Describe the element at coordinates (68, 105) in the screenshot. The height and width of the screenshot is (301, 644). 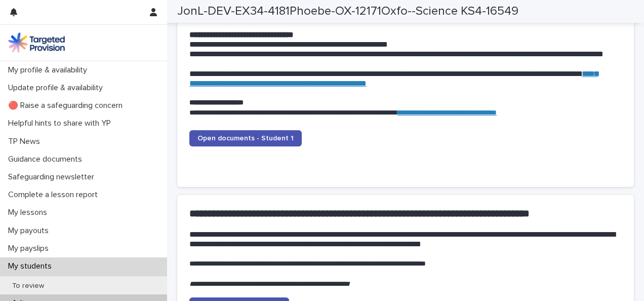
I see `p: 🔴 Raise a safeguarding concern` at that location.